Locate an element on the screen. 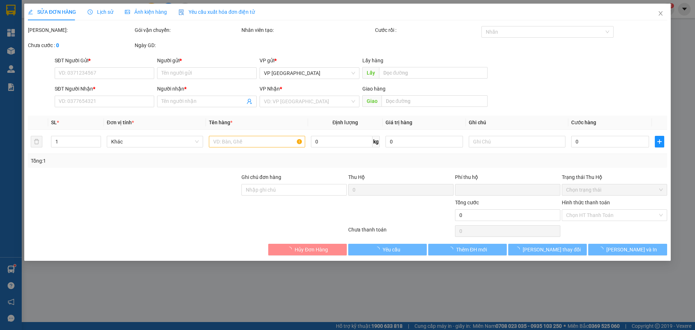 Image resolution: width=695 pixels, height=330 pixels. div: Người gửi is located at coordinates (207, 60).